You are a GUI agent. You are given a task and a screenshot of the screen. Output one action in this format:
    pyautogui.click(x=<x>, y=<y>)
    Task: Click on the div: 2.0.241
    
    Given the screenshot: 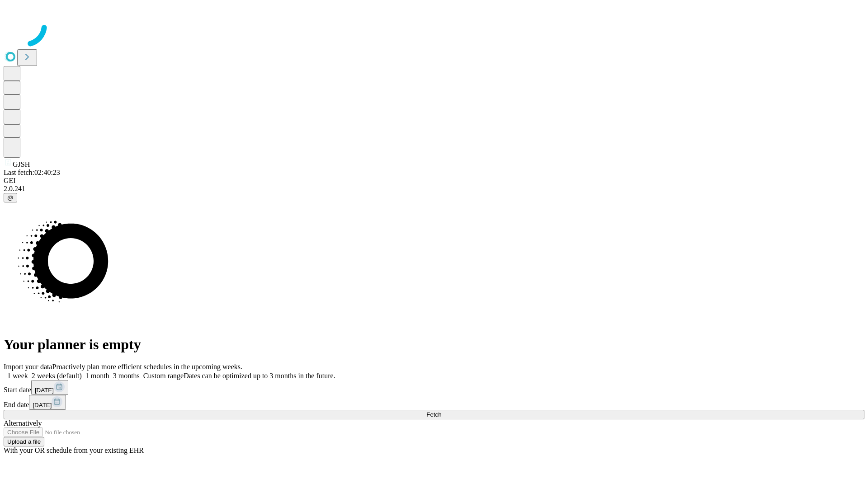 What is the action you would take?
    pyautogui.click(x=434, y=189)
    